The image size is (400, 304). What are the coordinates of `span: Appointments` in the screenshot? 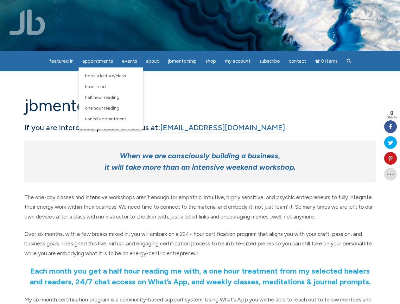 It's located at (98, 61).